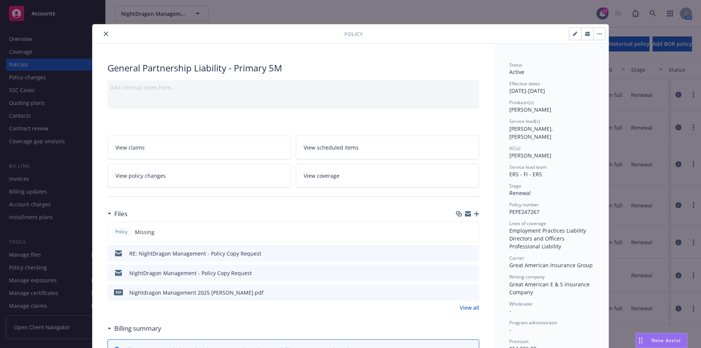 This screenshot has height=348, width=701. Describe the element at coordinates (515, 186) in the screenshot. I see `span: Stage` at that location.